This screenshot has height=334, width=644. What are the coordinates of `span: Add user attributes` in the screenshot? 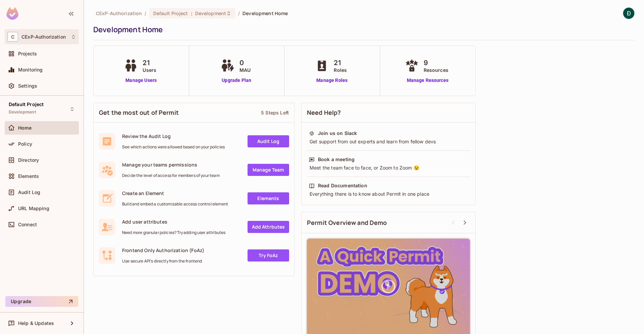 It's located at (174, 222).